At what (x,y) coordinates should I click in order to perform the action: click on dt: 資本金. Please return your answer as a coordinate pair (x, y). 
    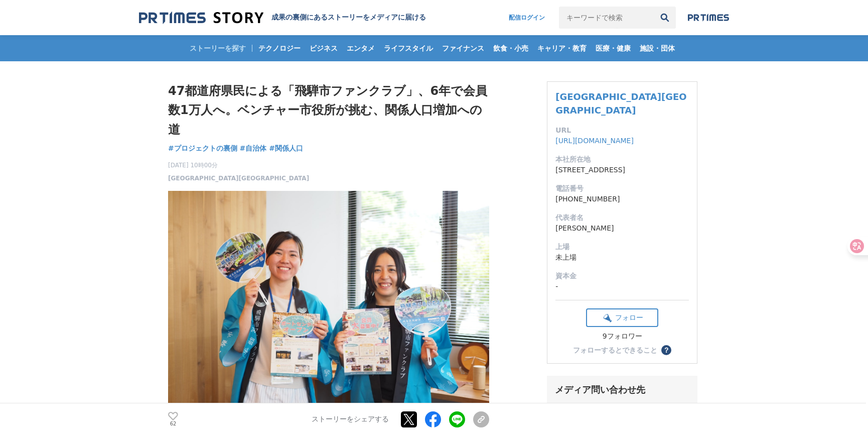
    Looking at the image, I should click on (622, 276).